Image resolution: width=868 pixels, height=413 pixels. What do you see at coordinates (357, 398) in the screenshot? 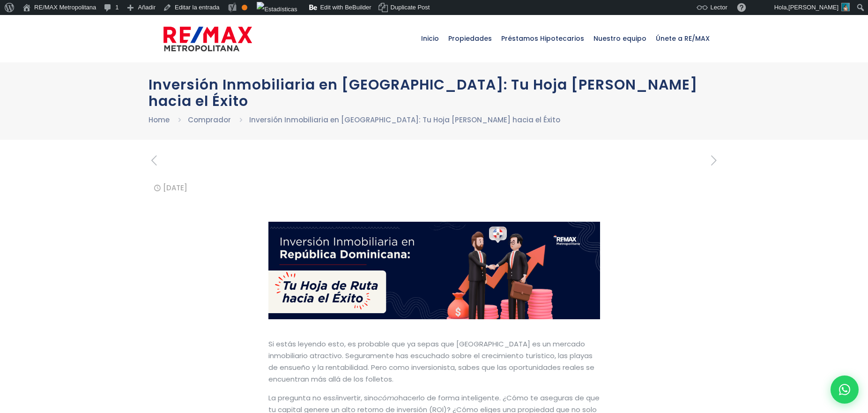
I see `span: invertir, sino` at bounding box center [357, 398].